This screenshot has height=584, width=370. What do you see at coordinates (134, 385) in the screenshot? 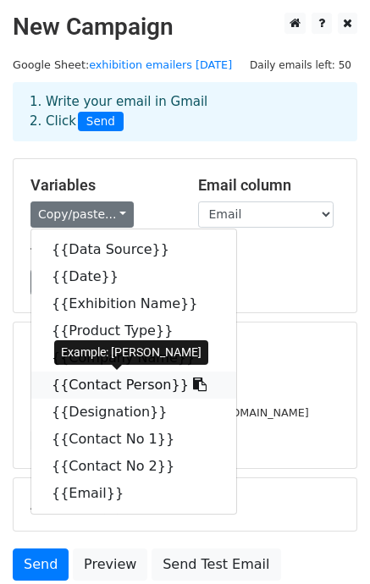
I see `a: {{Contact Person}}` at bounding box center [134, 385].